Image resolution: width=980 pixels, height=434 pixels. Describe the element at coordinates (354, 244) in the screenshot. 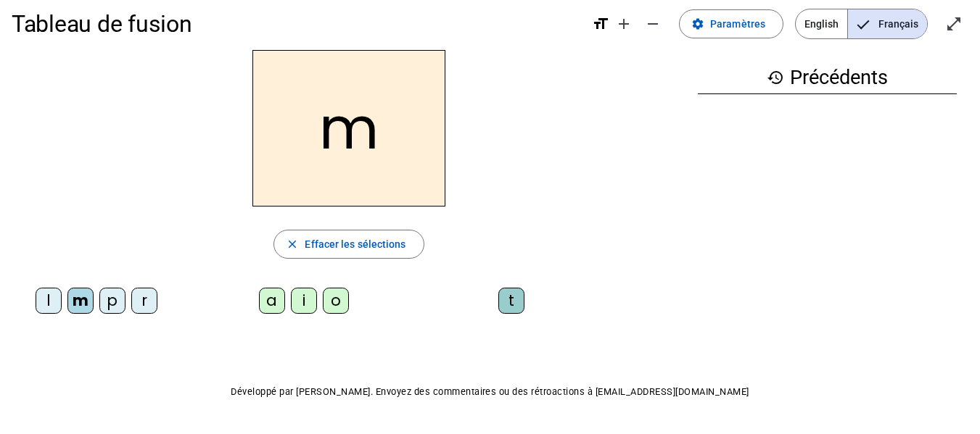

I see `span: Effacer les sélections` at that location.